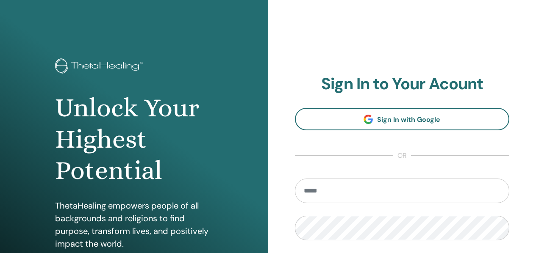  What do you see at coordinates (402, 84) in the screenshot?
I see `h2: Sign In to Your Acount` at bounding box center [402, 84].